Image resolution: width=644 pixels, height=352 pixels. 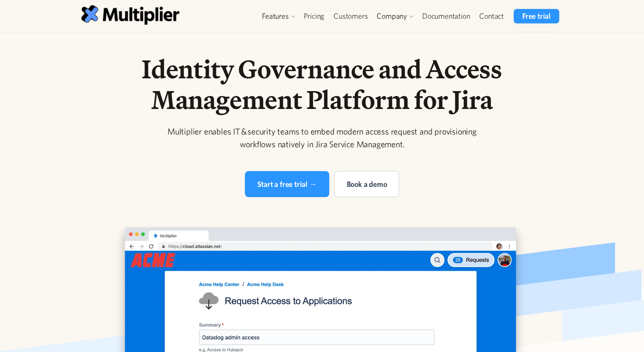 I want to click on div: Start a free trial →, so click(x=287, y=184).